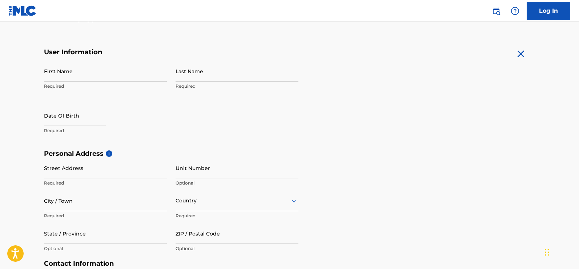  Describe the element at coordinates (515, 11) in the screenshot. I see `img: help` at that location.